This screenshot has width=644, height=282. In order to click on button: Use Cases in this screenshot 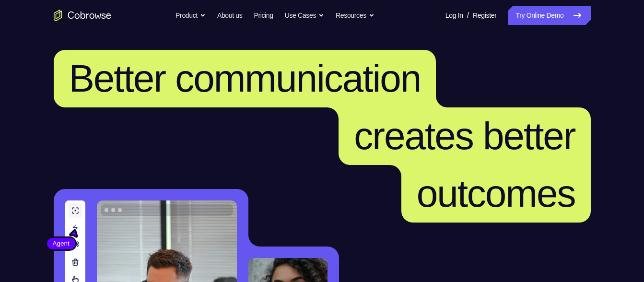, I will do `click(304, 15)`.